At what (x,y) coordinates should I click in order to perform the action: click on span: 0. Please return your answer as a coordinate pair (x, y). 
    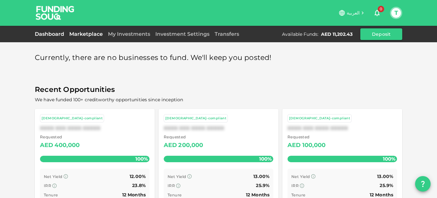
    Looking at the image, I should click on (381, 9).